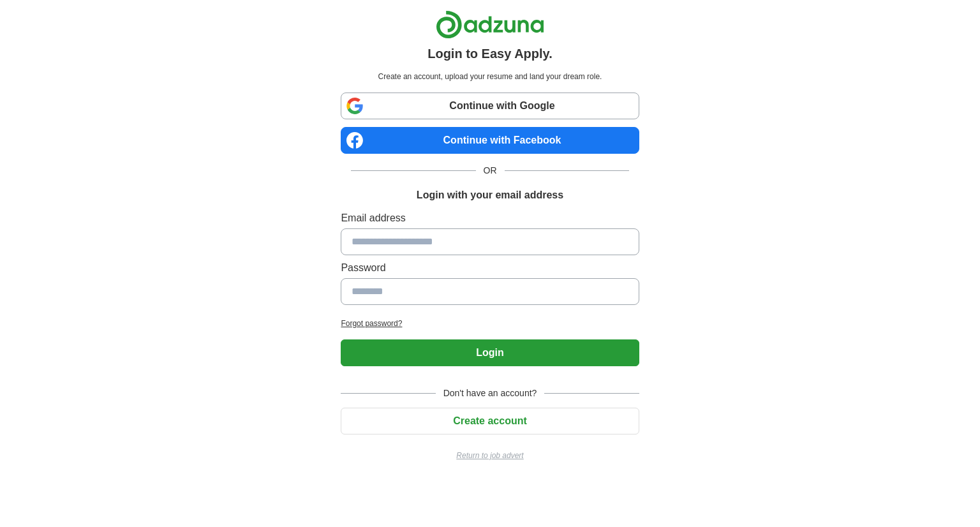 The image size is (980, 527). What do you see at coordinates (490, 324) in the screenshot?
I see `a: Forgot password?` at bounding box center [490, 324].